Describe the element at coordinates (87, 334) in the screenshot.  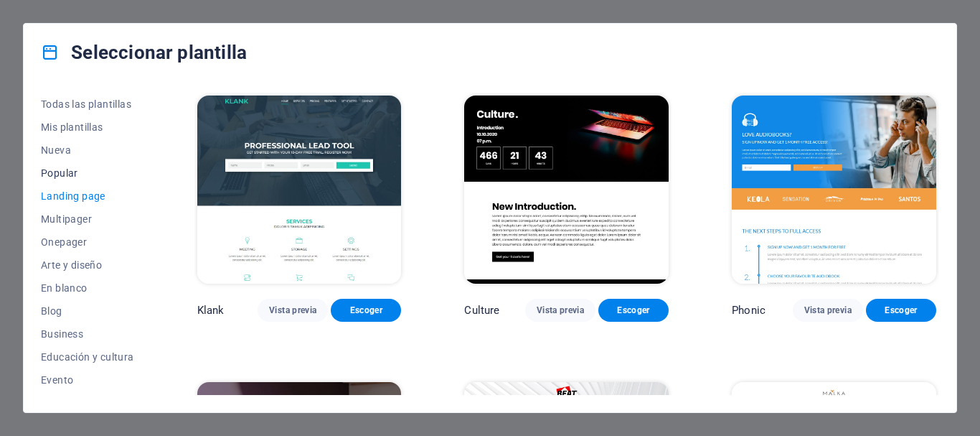
I see `button: Business` at that location.